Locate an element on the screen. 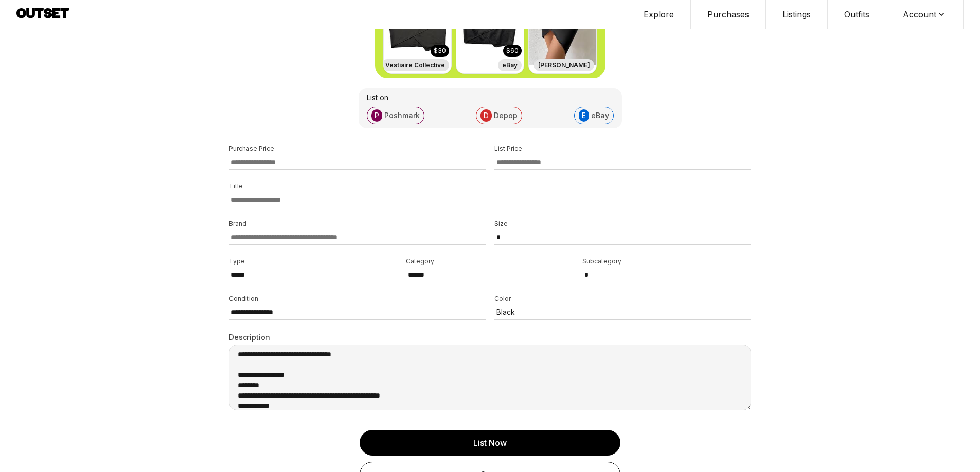 This screenshot has height=472, width=980. button: List Now is located at coordinates (490, 443).